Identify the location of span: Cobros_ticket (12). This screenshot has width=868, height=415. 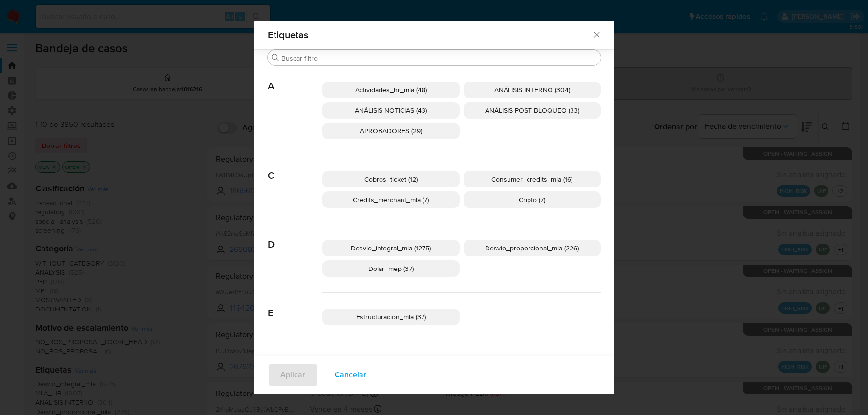
(391, 179).